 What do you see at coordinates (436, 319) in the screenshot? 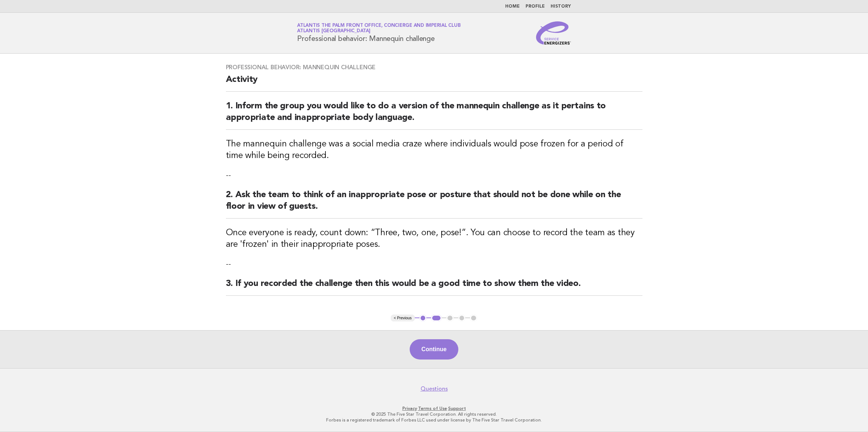
I see `button: 2` at bounding box center [436, 319].